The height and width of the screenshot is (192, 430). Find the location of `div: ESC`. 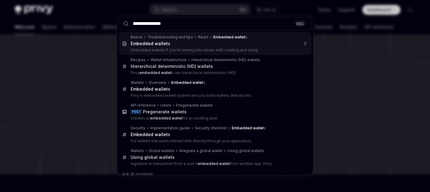

div: ESC is located at coordinates (300, 23).